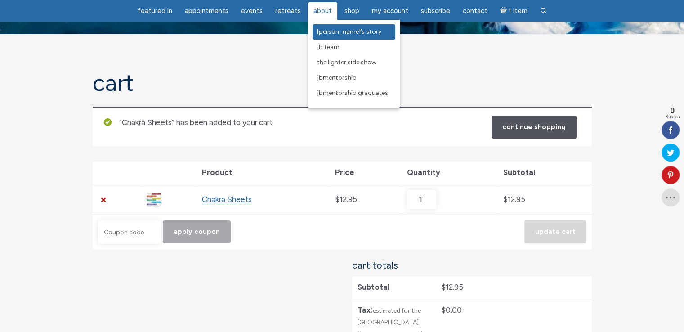  What do you see at coordinates (288, 11) in the screenshot?
I see `span: Retreats` at bounding box center [288, 11].